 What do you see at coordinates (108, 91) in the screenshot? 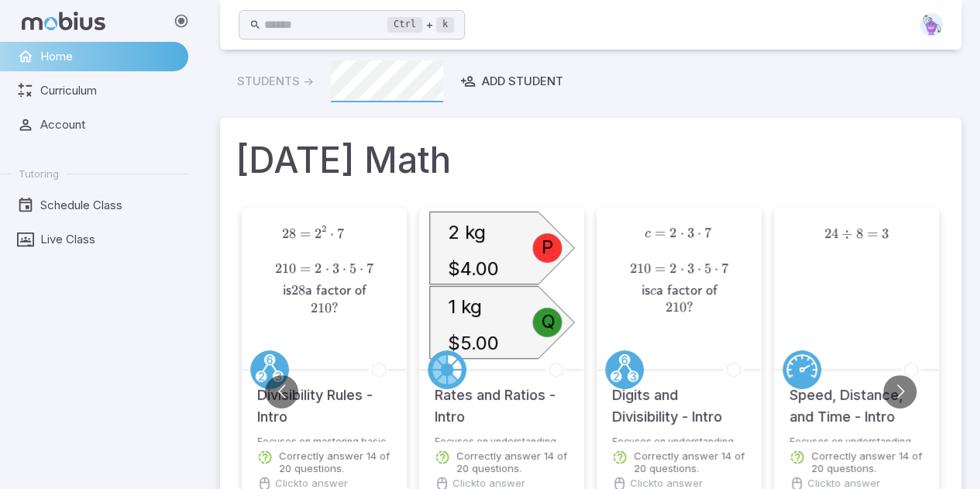
I see `span: Curriculum` at bounding box center [108, 91].